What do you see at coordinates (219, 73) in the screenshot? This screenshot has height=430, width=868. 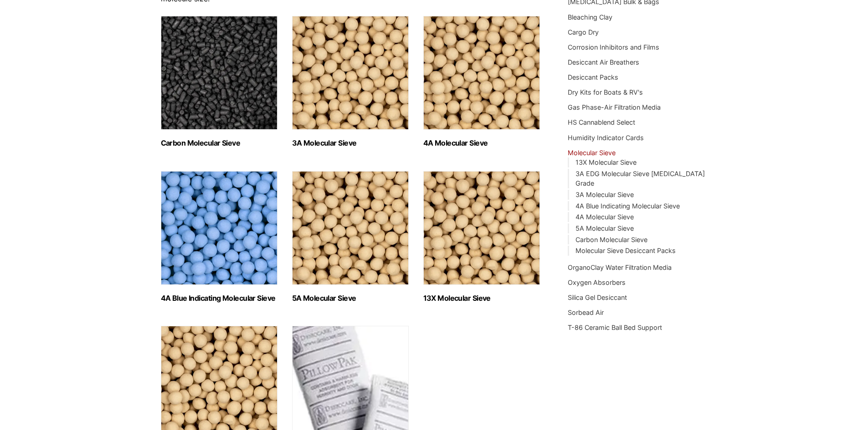 I see `img: Carbon Molecular Sieve` at bounding box center [219, 73].